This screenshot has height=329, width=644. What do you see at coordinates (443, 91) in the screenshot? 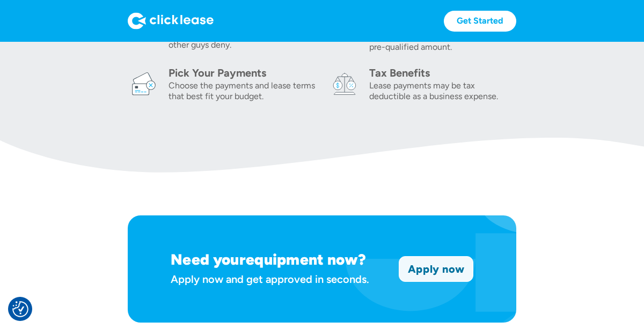
I see `div: Lease payments may be tax deductible as a business expense.` at bounding box center [443, 91].